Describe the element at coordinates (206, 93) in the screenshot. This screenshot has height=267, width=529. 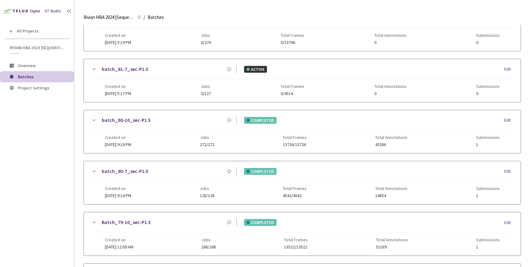
I see `span: 0/127` at that location.